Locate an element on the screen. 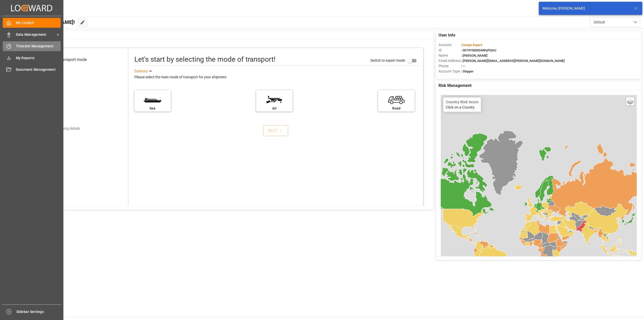 The height and width of the screenshot is (320, 644). span: My Reports is located at coordinates (38, 58).